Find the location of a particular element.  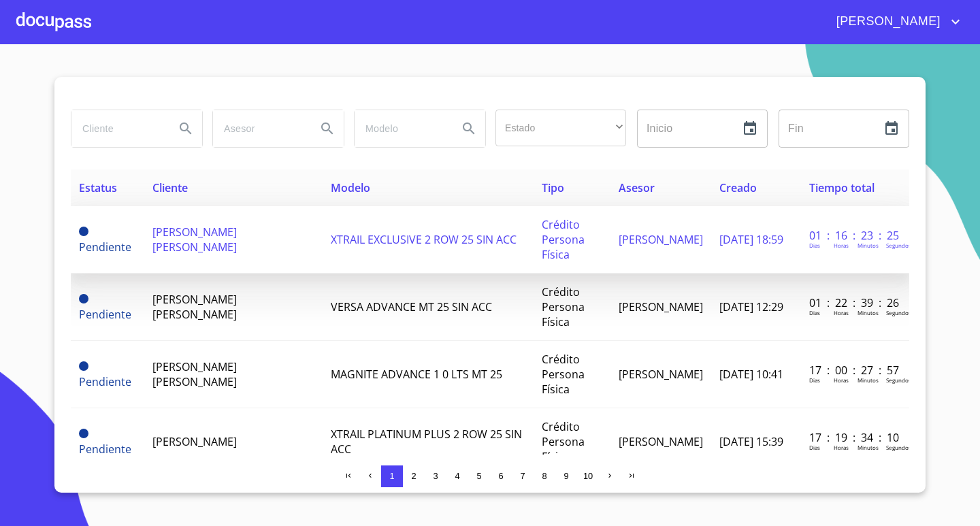

span: 4 is located at coordinates (456, 475).